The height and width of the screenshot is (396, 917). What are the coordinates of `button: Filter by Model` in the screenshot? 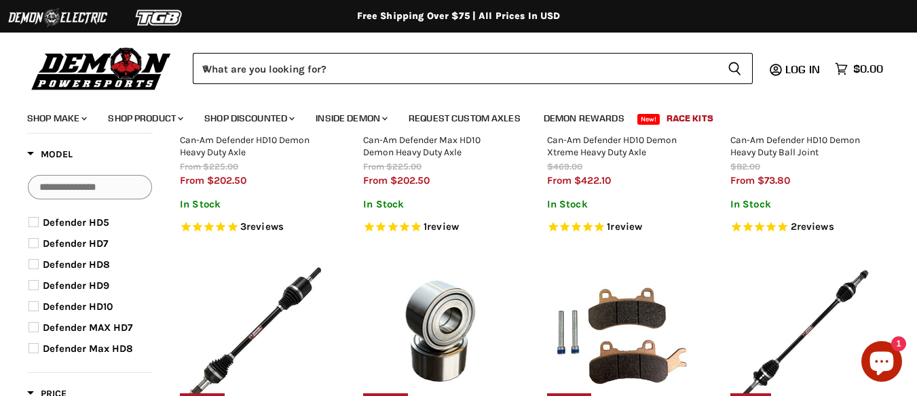 It's located at (50, 156).